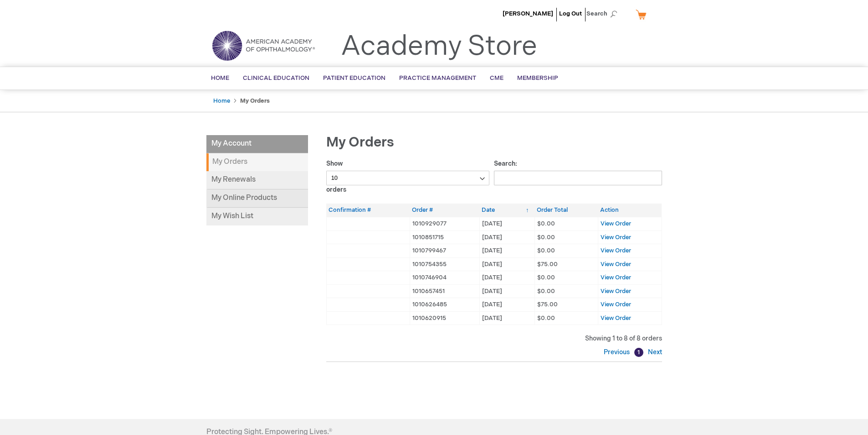 This screenshot has width=868, height=435. What do you see at coordinates (639, 352) in the screenshot?
I see `a: 1` at bounding box center [639, 352].